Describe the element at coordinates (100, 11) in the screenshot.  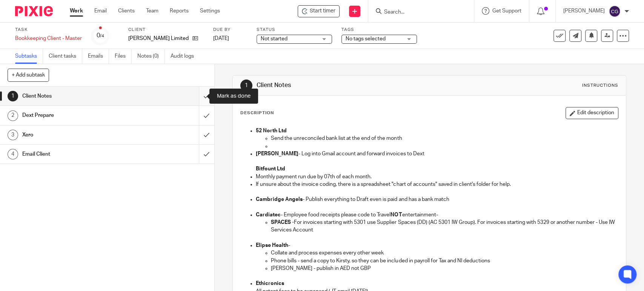
I see `a: Email` at that location.